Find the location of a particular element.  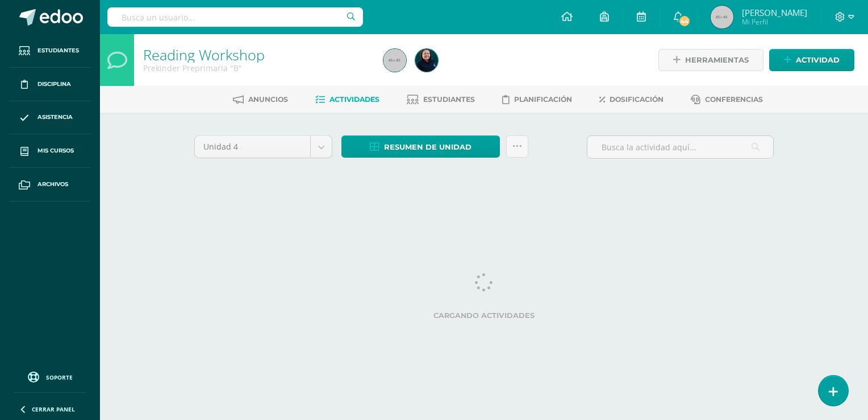

input: Busca la actividad aquí... is located at coordinates (680, 147).